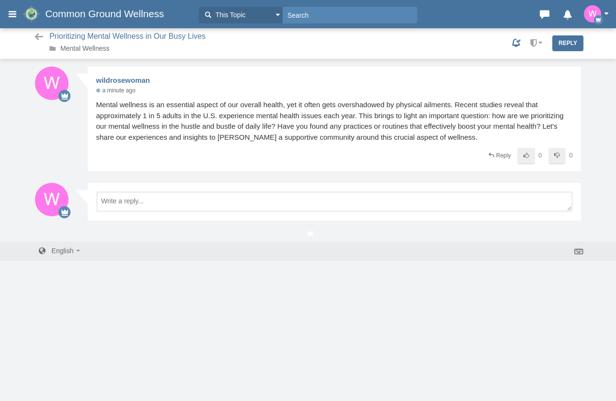 The width and height of the screenshot is (616, 401). I want to click on span: Reply, so click(504, 156).